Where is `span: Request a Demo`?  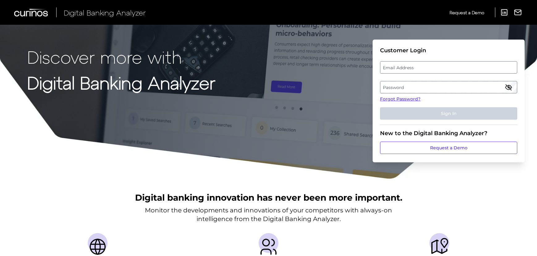
span: Request a Demo is located at coordinates (467, 12).